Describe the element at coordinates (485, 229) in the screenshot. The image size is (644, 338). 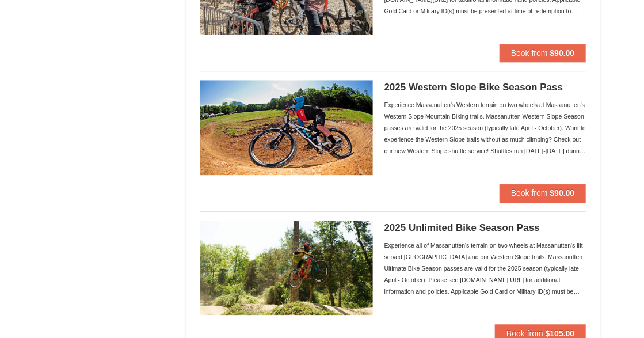
I see `h5: 2025 Unlimited Bike Season Pass` at that location.